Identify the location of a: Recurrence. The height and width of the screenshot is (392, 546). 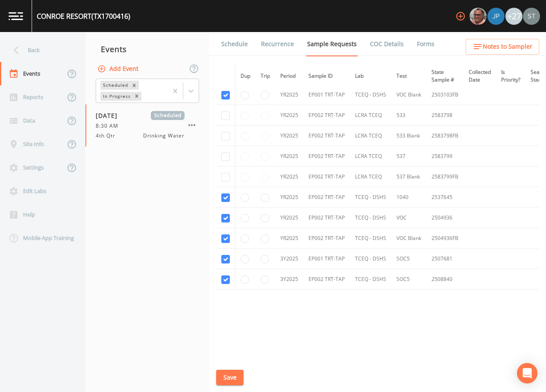
(277, 44).